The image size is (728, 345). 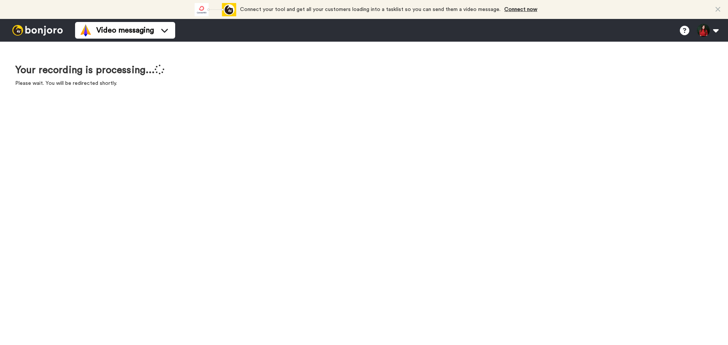 What do you see at coordinates (370, 9) in the screenshot?
I see `span: Connect your tool and get all your customers loading into a tasklist so you can send them a video...` at bounding box center [370, 9].